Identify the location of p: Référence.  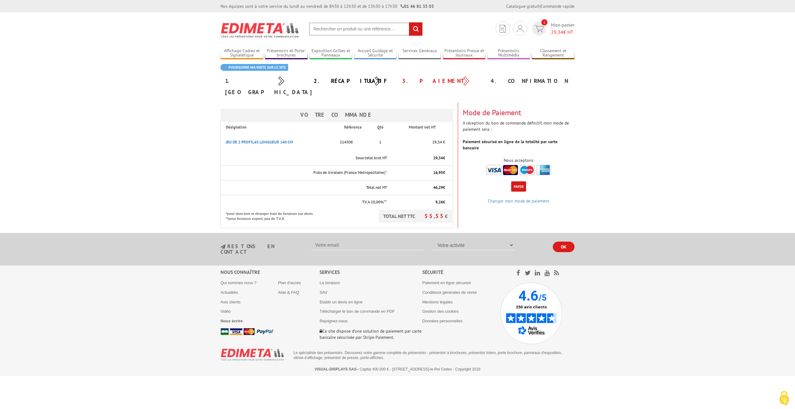
(353, 127).